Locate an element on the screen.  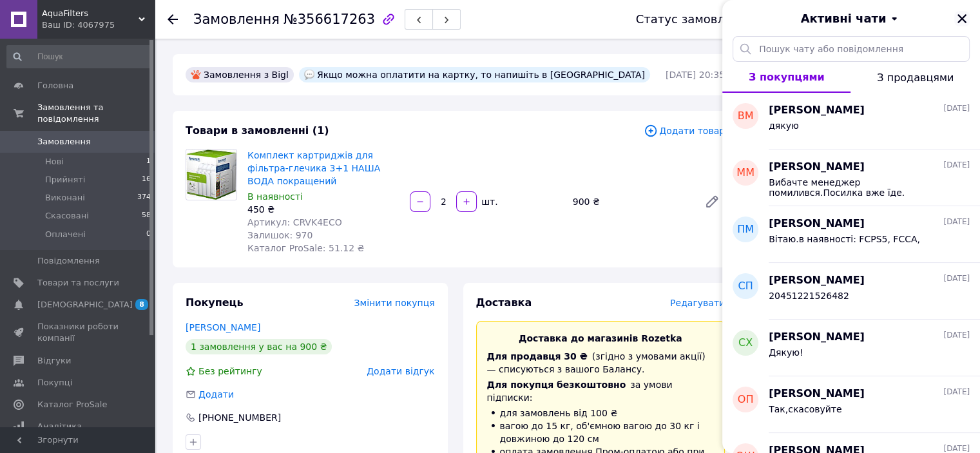
div: Статус замовлення is located at coordinates (695, 19).